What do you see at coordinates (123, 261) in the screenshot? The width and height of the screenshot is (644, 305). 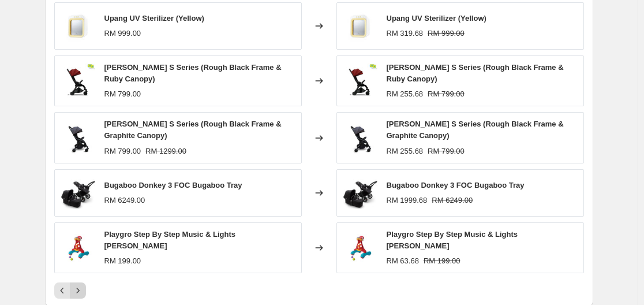 I see `div: RM 199.00` at bounding box center [123, 261].